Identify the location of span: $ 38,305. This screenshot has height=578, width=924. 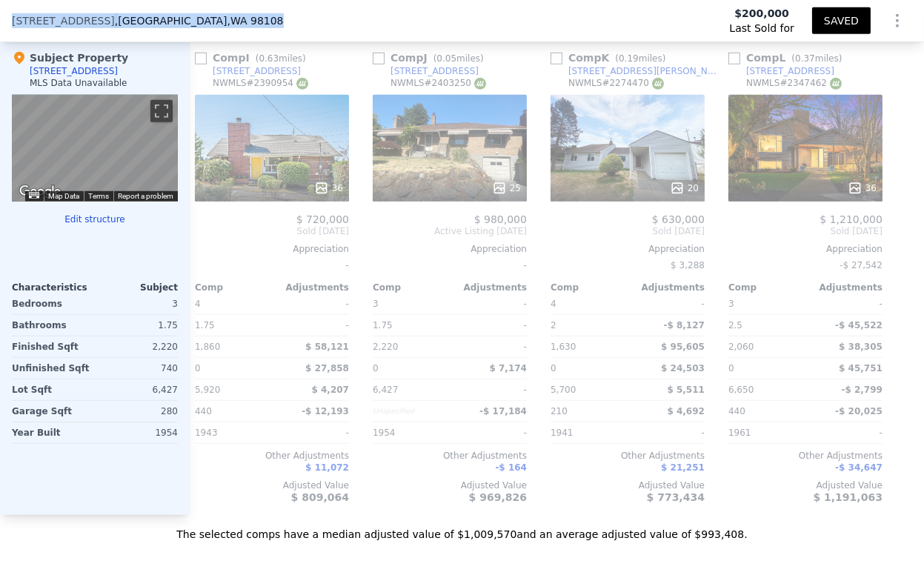
(860, 346).